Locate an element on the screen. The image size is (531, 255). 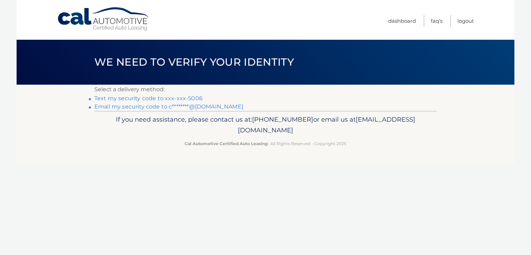
p: - All Rights Reserved - Copyright 2025 is located at coordinates (265, 143).